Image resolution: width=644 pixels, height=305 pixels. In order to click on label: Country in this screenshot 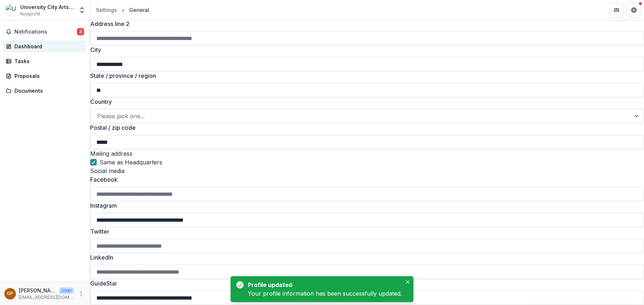, I will do `click(365, 102)`.